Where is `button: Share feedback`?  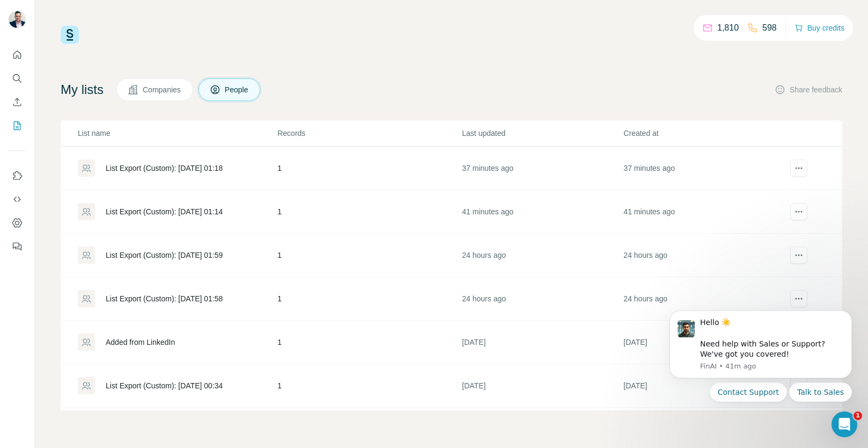 button: Share feedback is located at coordinates (809, 89).